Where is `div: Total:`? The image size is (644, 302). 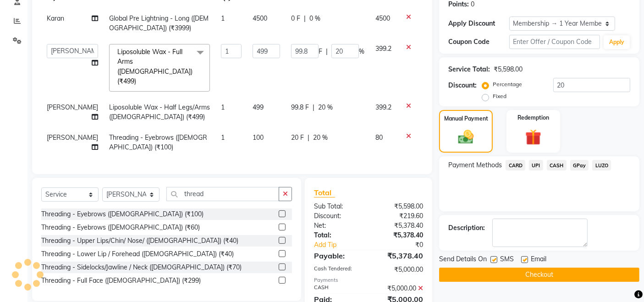
div: Total: is located at coordinates (338, 235).